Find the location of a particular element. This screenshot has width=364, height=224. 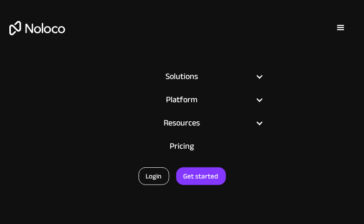

div: Solutions is located at coordinates (182, 77).